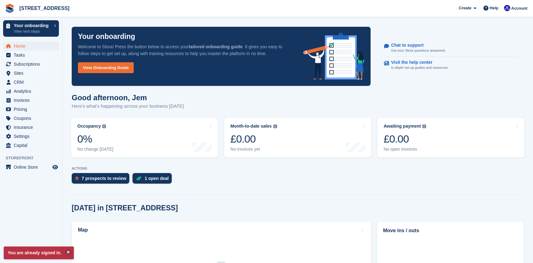 This screenshot has height=263, width=533. What do you see at coordinates (34, 158) in the screenshot?
I see `span: Storefront` at bounding box center [34, 158].